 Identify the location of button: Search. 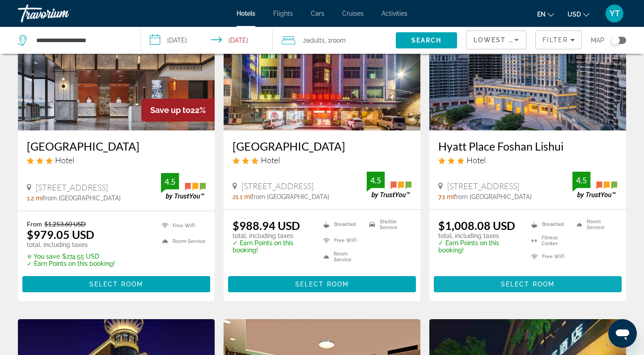
(426, 40).